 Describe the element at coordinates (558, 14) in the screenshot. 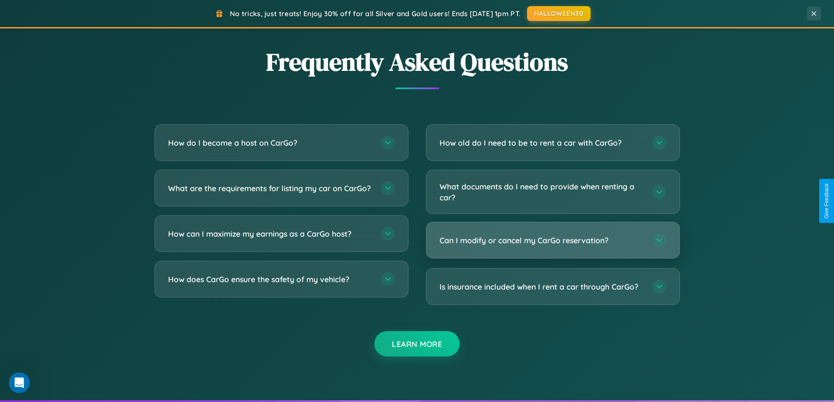

I see `button: HALLOWEEN30` at that location.